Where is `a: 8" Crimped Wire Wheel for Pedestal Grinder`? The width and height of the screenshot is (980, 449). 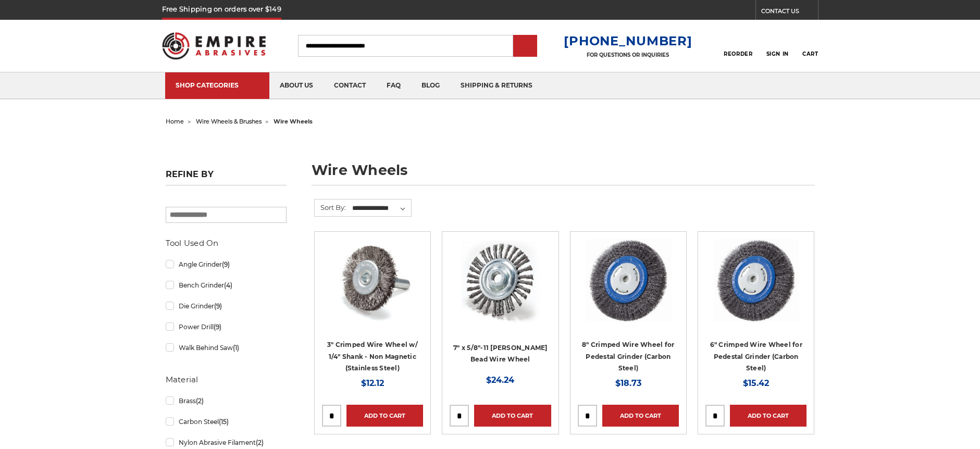 a: 8" Crimped Wire Wheel for Pedestal Grinder is located at coordinates (629, 290).